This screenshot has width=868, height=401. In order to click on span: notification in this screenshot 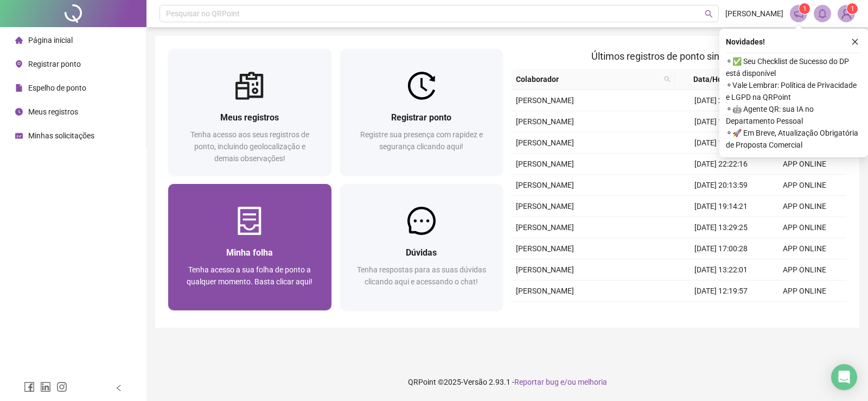, I will do `click(799, 14)`.